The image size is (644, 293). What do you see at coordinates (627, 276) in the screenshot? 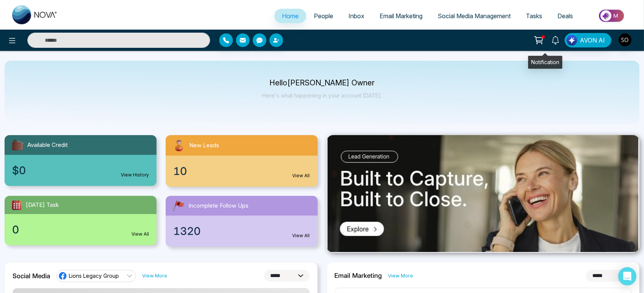
I see `div: Open Intercom Messenger` at bounding box center [627, 276].